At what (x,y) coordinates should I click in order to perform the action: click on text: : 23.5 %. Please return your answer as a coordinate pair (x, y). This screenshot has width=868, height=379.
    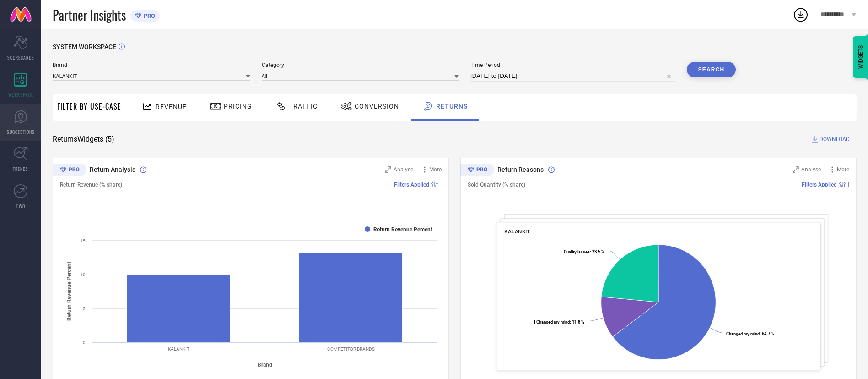
    Looking at the image, I should click on (584, 252).